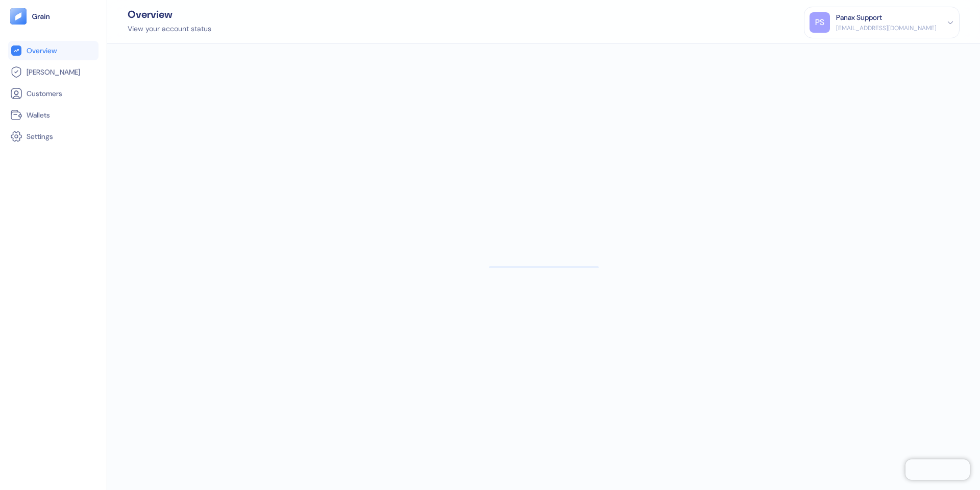 The height and width of the screenshot is (490, 980). I want to click on span: Customers, so click(45, 93).